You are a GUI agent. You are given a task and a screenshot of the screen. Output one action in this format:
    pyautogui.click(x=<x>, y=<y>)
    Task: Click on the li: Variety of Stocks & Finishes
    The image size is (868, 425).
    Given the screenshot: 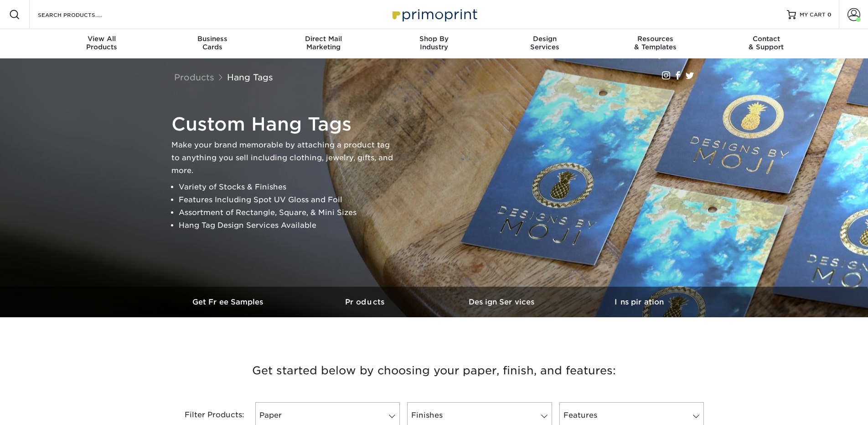 What is the action you would take?
    pyautogui.click(x=289, y=187)
    